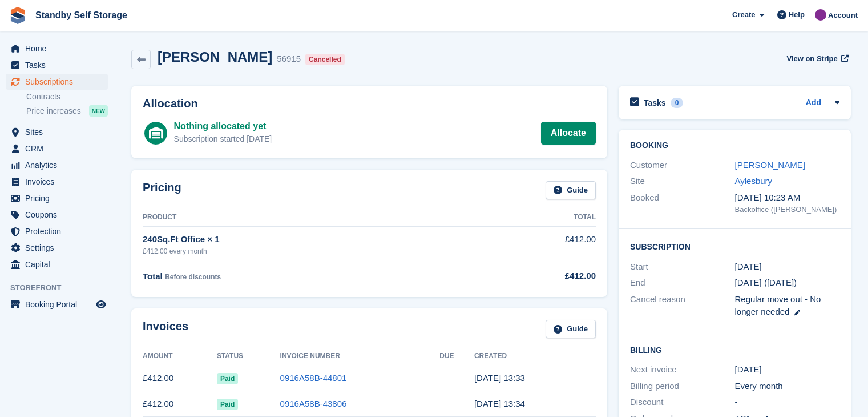  What do you see at coordinates (734, 246) in the screenshot?
I see `h2: Subscription` at bounding box center [734, 246].